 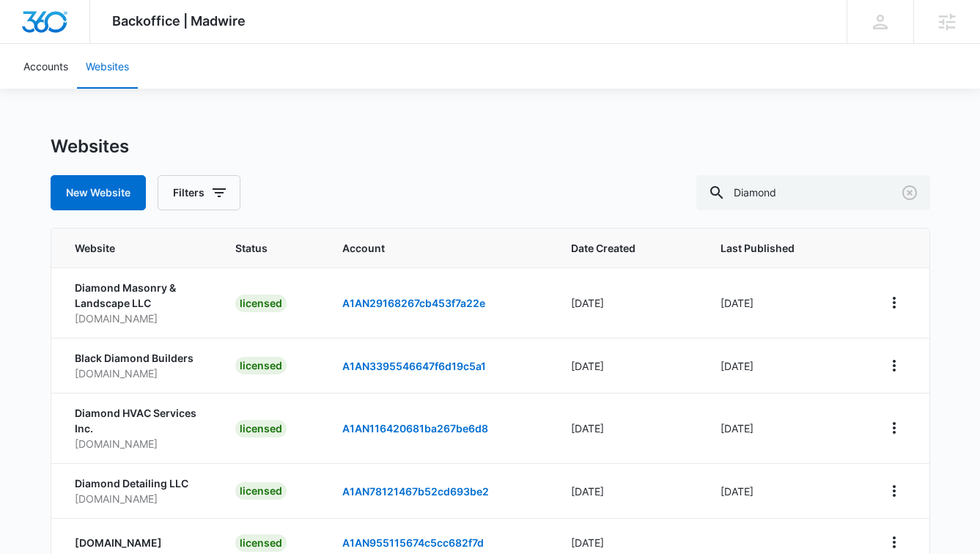 What do you see at coordinates (414, 365) in the screenshot?
I see `a: A1AN3395546647f6d19c5a1` at bounding box center [414, 365].